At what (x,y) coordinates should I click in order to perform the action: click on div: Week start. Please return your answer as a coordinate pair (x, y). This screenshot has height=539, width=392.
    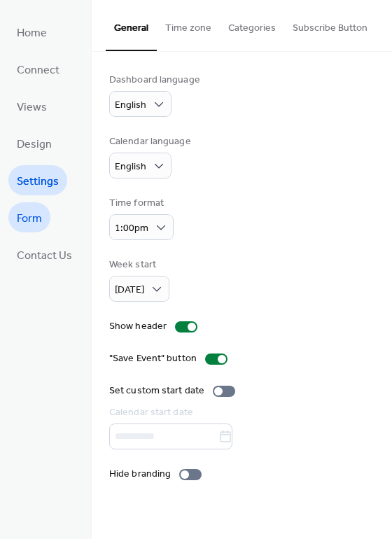
    Looking at the image, I should click on (138, 264).